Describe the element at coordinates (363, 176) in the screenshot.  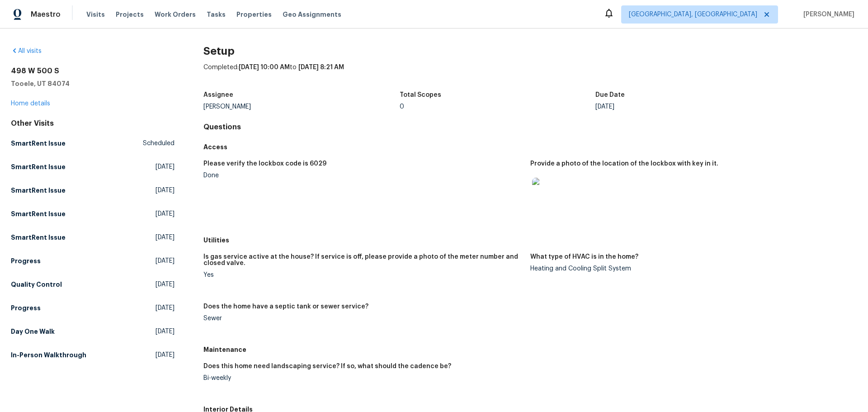
I see `div: Done` at that location.